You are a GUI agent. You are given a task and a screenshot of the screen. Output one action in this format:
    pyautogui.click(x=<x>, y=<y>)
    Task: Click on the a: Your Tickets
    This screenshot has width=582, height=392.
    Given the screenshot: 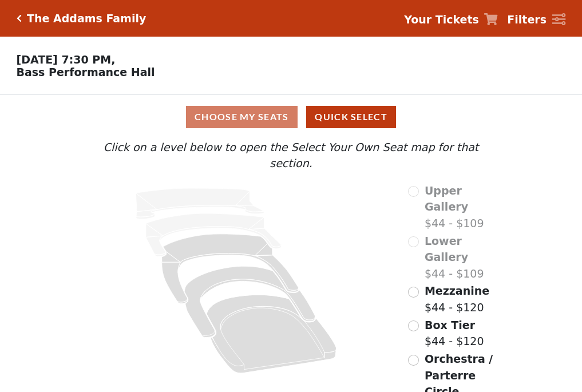 What is the action you would take?
    pyautogui.click(x=451, y=20)
    